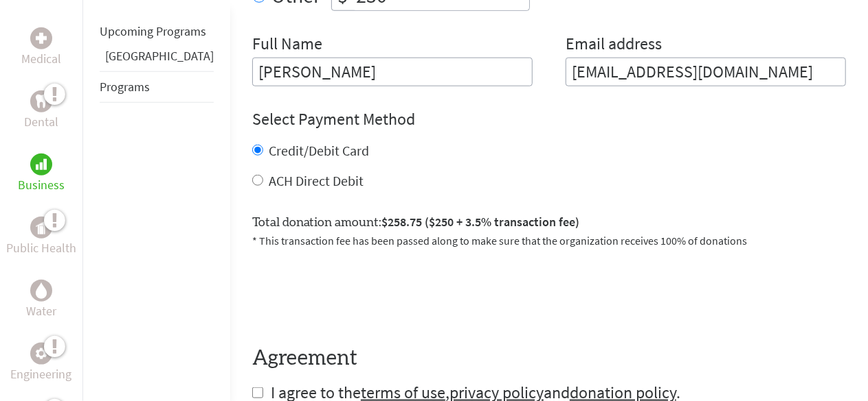 The image size is (868, 401). Describe the element at coordinates (316, 180) in the screenshot. I see `label: ACH Direct Debit` at that location.